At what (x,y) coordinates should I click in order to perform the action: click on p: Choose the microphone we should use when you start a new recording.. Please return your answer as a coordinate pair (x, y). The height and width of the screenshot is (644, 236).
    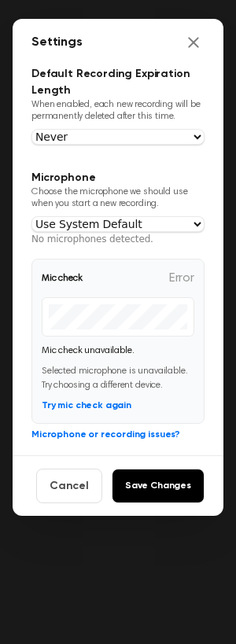
    Looking at the image, I should click on (118, 198).